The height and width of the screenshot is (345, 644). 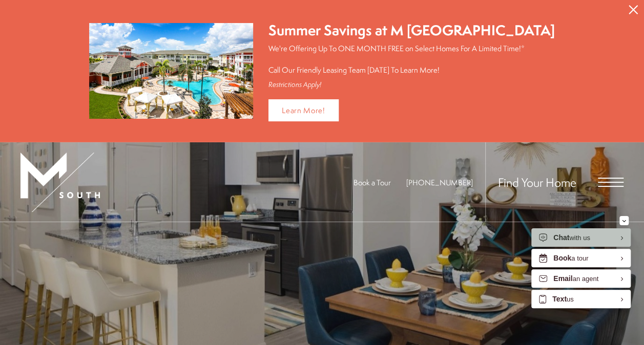 What do you see at coordinates (440, 182) in the screenshot?
I see `a: Call Us at 813-570-8014` at bounding box center [440, 182].